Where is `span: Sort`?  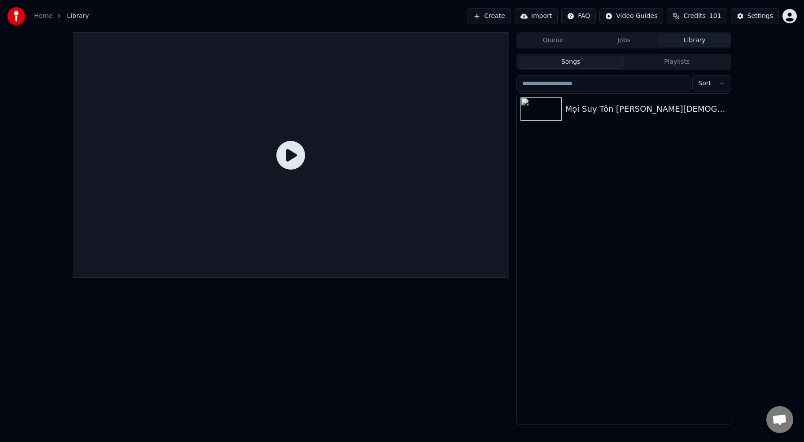
span: Sort is located at coordinates (705, 83).